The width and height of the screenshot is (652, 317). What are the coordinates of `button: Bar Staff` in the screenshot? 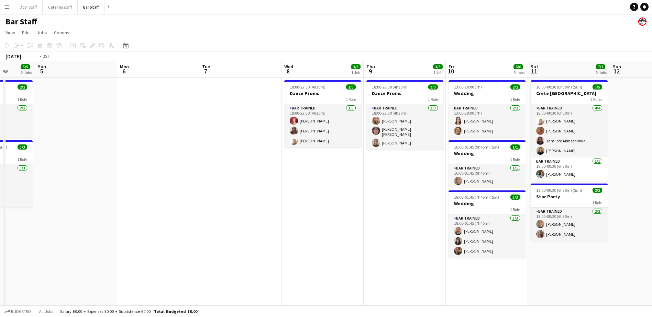 It's located at (91, 7).